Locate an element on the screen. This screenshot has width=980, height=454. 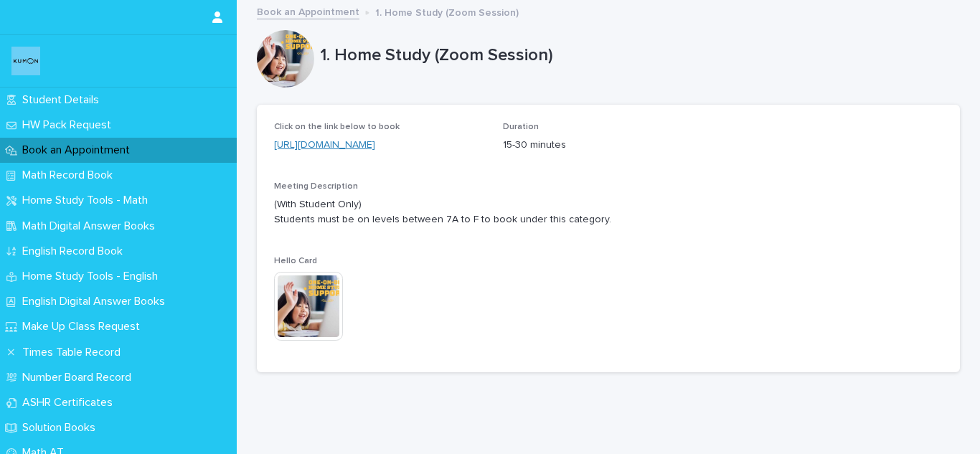
p: Solution Books is located at coordinates (62, 427).